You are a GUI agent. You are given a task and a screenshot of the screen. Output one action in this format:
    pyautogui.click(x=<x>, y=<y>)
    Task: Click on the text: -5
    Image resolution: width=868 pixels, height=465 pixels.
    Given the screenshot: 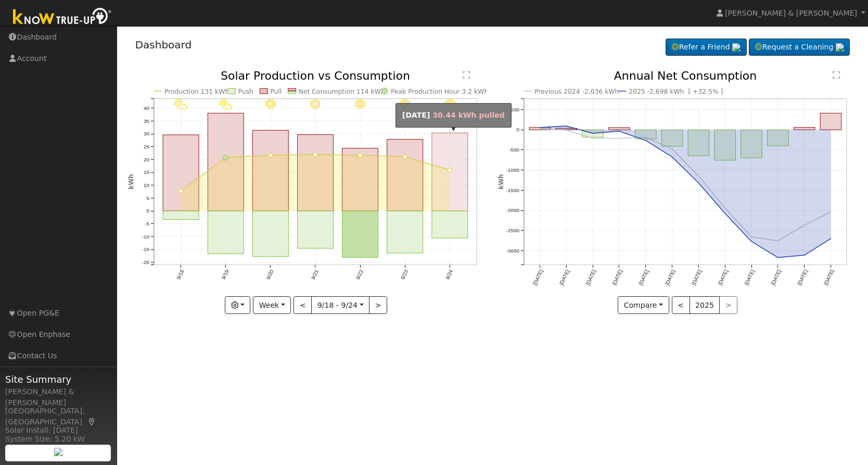 What is the action you would take?
    pyautogui.click(x=147, y=223)
    